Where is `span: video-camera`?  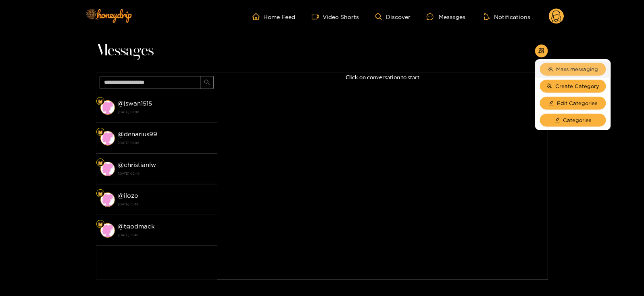 span: video-camera is located at coordinates (318, 16).